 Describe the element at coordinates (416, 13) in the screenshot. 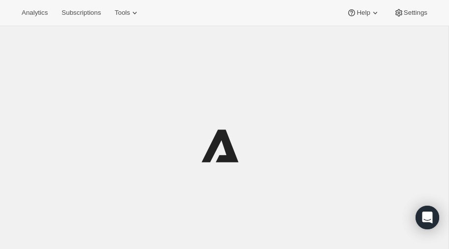

I see `span: Settings` at that location.